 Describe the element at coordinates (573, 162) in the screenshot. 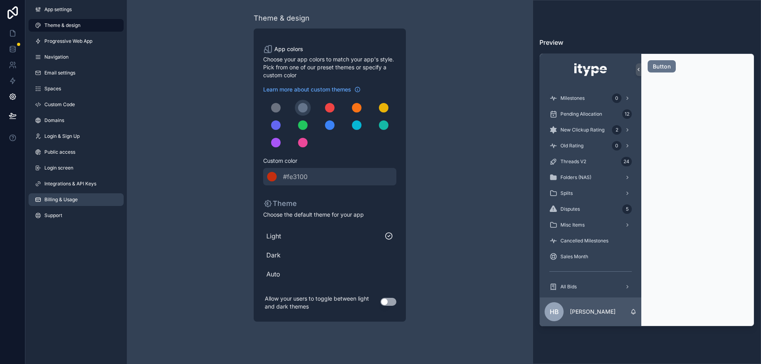

I see `span: Threads V2` at that location.